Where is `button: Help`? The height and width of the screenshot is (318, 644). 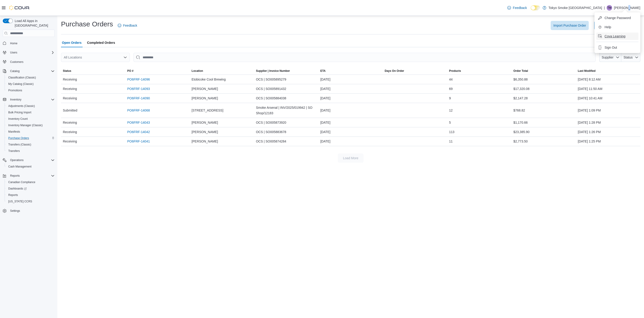
button: Help is located at coordinates (618, 27).